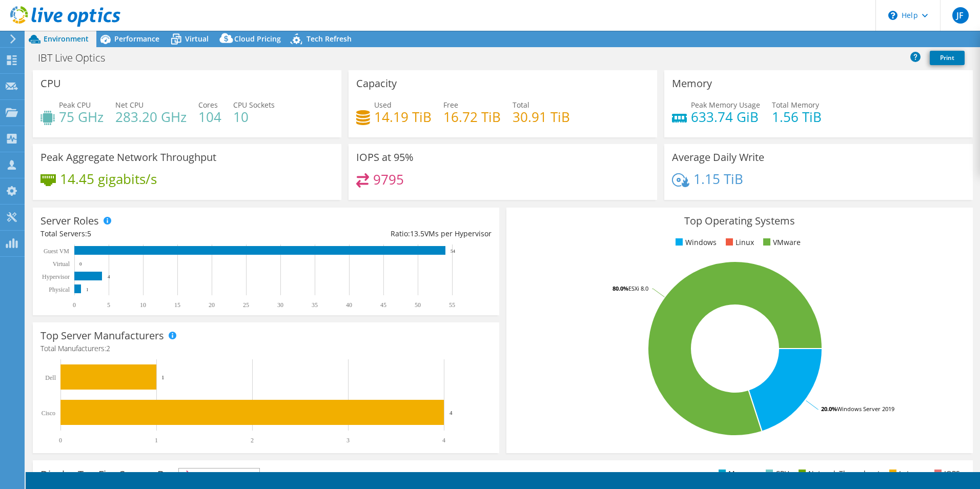 The height and width of the screenshot is (489, 980). I want to click on a: Print, so click(947, 58).